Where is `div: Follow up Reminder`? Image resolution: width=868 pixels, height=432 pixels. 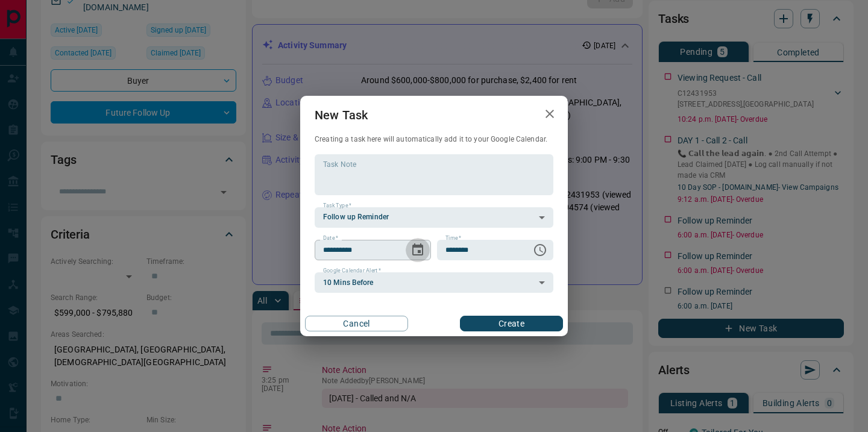
div: Follow up Reminder is located at coordinates (434, 218).